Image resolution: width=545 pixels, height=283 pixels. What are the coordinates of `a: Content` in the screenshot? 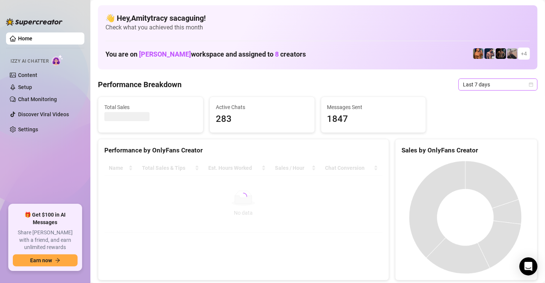 It's located at (28, 75).